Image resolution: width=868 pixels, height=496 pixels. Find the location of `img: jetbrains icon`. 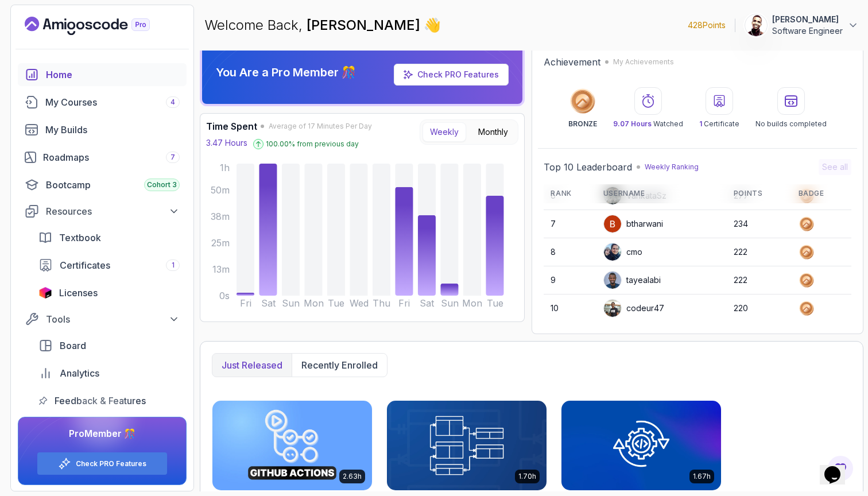

img: jetbrains icon is located at coordinates (46, 293).